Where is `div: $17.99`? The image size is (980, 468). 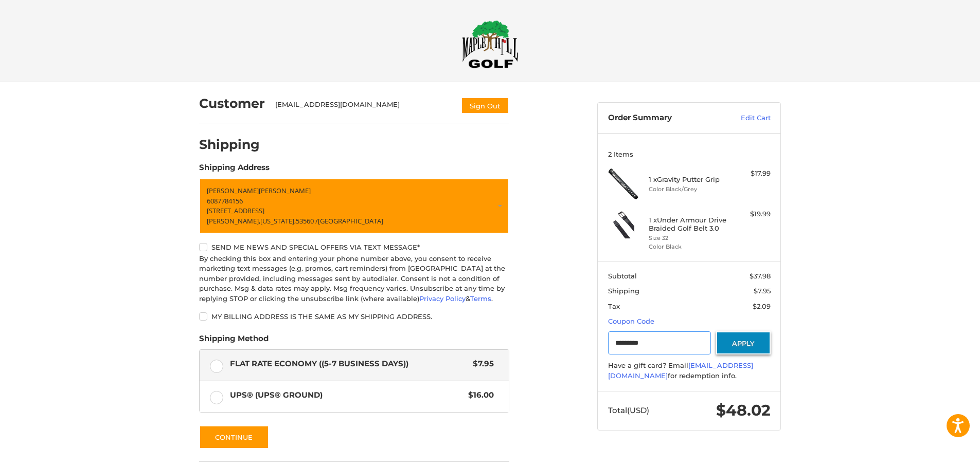 div: $17.99 is located at coordinates (749, 173).